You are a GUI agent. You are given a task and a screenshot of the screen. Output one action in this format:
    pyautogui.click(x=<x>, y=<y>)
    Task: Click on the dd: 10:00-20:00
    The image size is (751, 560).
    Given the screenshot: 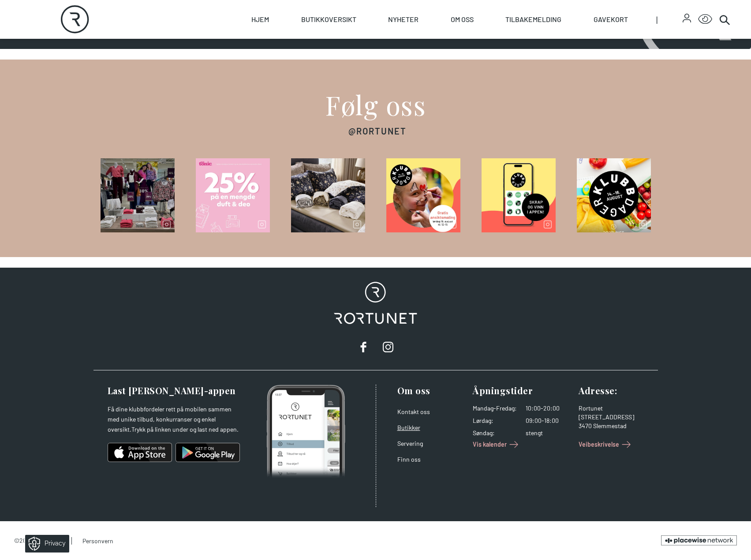 What is the action you would take?
    pyautogui.click(x=549, y=408)
    